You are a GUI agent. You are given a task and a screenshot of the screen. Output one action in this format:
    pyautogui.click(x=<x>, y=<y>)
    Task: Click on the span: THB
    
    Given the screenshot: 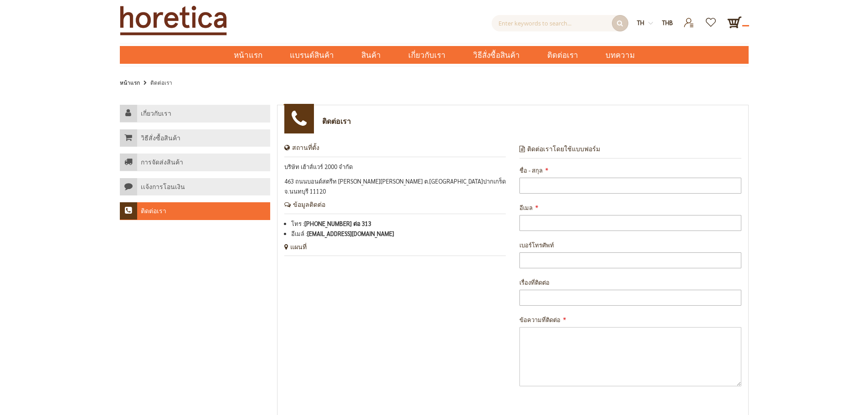 What is the action you would take?
    pyautogui.click(x=668, y=22)
    